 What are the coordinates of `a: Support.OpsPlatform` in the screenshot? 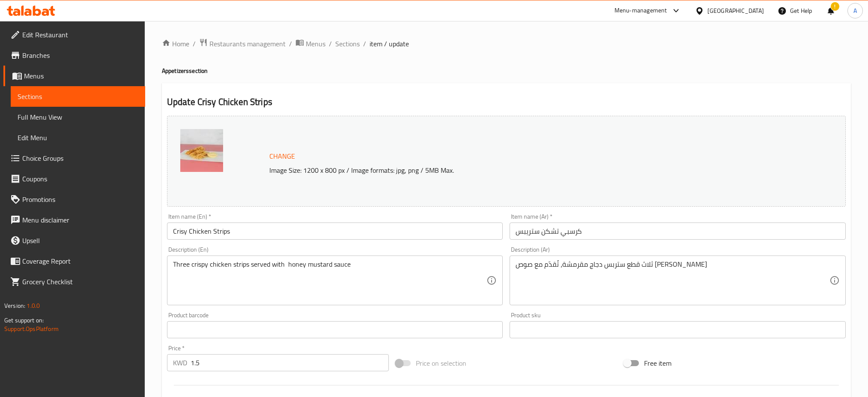 It's located at (31, 329).